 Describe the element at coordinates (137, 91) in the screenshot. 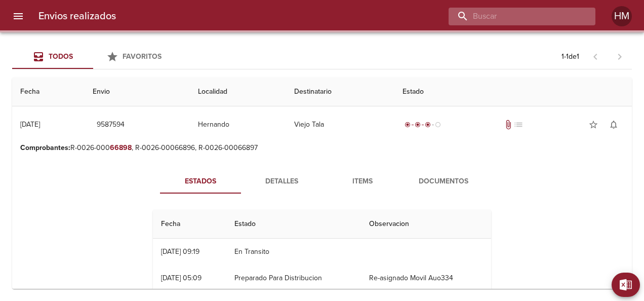

I see `th: Envio` at that location.